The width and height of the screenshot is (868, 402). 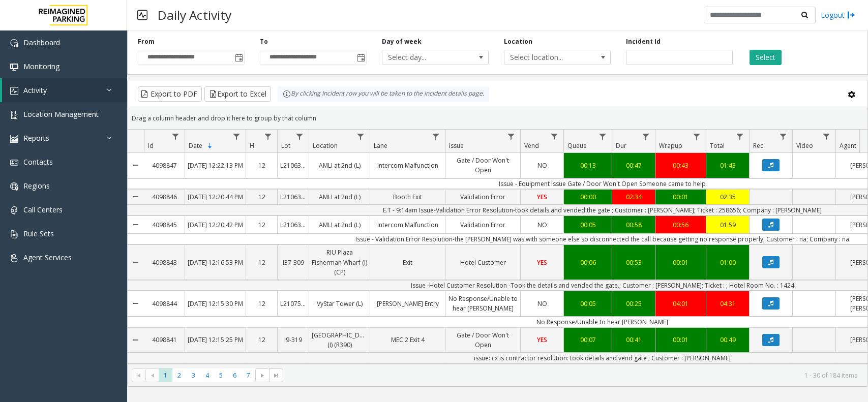 What do you see at coordinates (587, 165) in the screenshot?
I see `a: 00:13` at bounding box center [587, 165].